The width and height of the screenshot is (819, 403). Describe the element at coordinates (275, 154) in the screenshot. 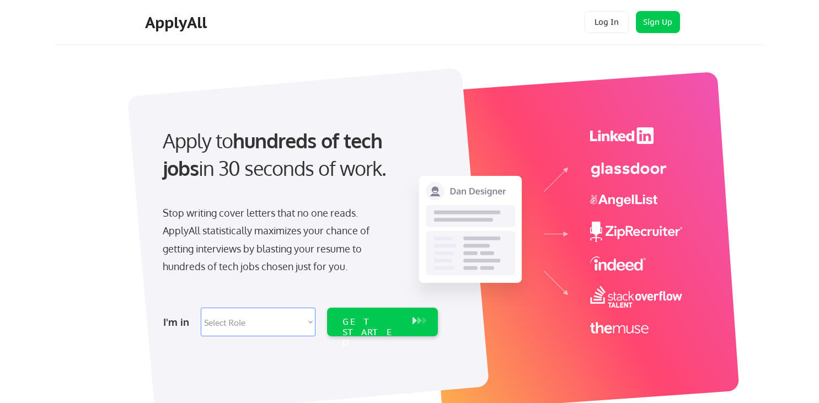

I see `strong: hundreds of tech jobs` at that location.